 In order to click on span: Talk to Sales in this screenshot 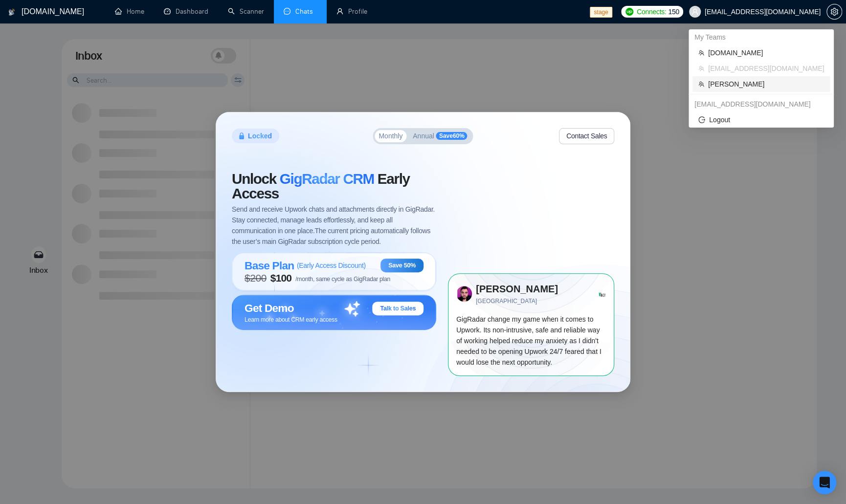, I will do `click(397, 308)`.